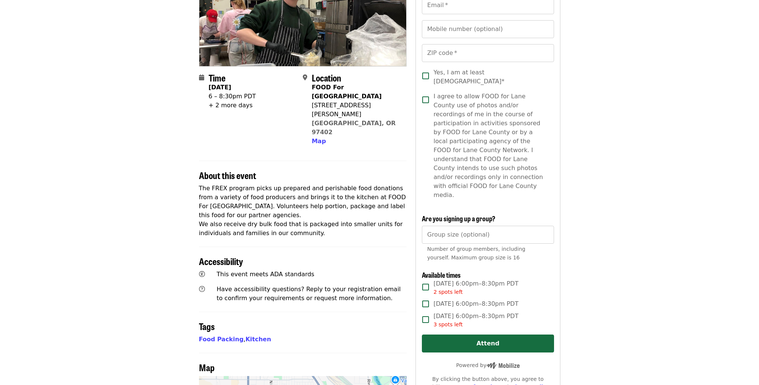 Image resolution: width=759 pixels, height=385 pixels. What do you see at coordinates (448, 292) in the screenshot?
I see `span: 2 spots left` at bounding box center [448, 292].